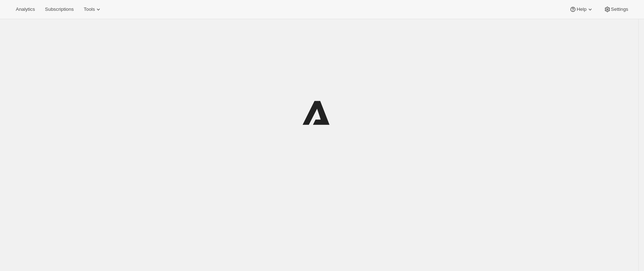 Image resolution: width=644 pixels, height=271 pixels. Describe the element at coordinates (93, 9) in the screenshot. I see `button: Tools` at that location.